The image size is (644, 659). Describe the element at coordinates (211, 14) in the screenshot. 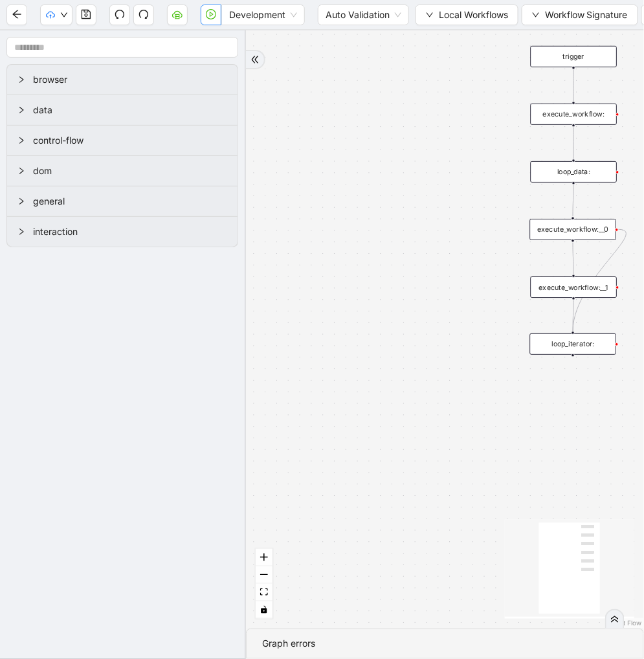

I see `span: play-circle` at that location.